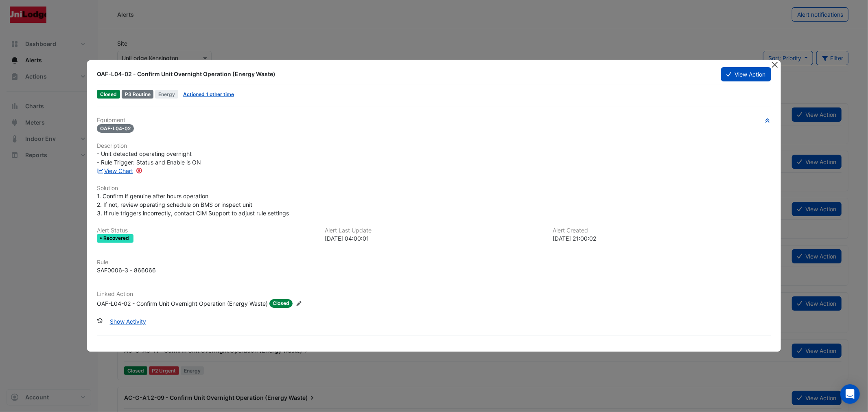 This screenshot has width=868, height=412. I want to click on div: SAF0006-3 - 866066, so click(126, 270).